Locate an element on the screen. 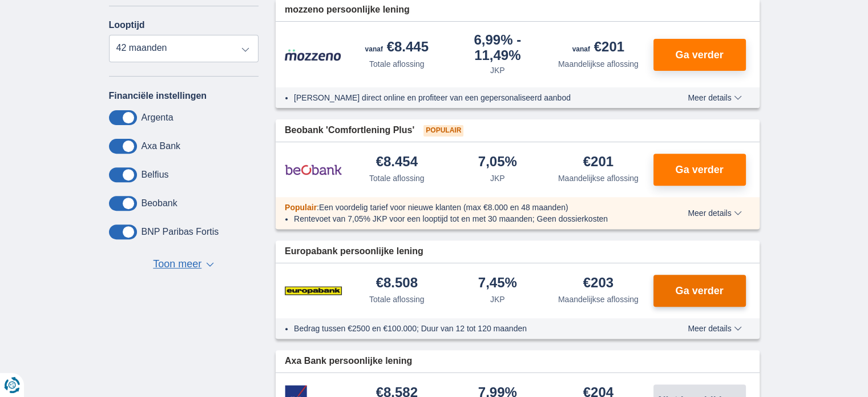  div: 6,99% is located at coordinates (498, 47).